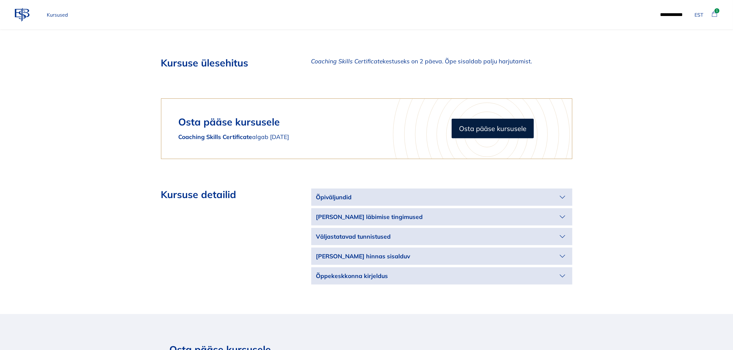 The height and width of the screenshot is (350, 733). What do you see at coordinates (347, 61) in the screenshot?
I see `em: Coaching Skills Certificate` at bounding box center [347, 61].